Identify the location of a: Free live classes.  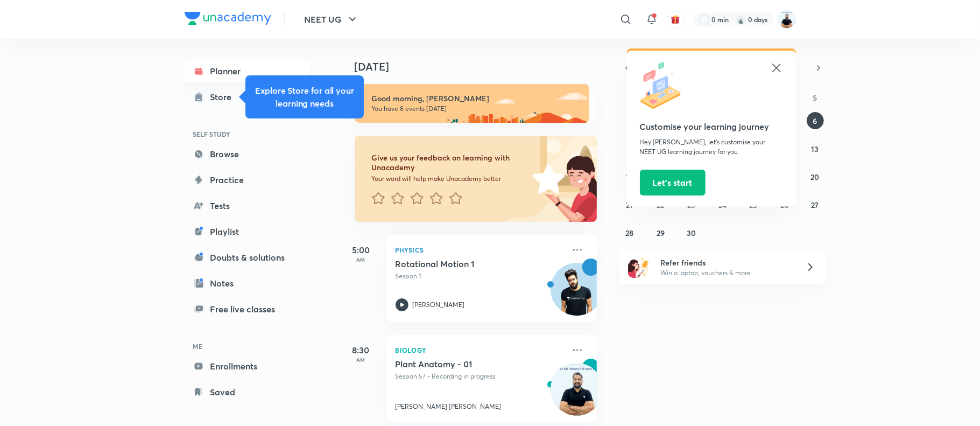
(247, 309).